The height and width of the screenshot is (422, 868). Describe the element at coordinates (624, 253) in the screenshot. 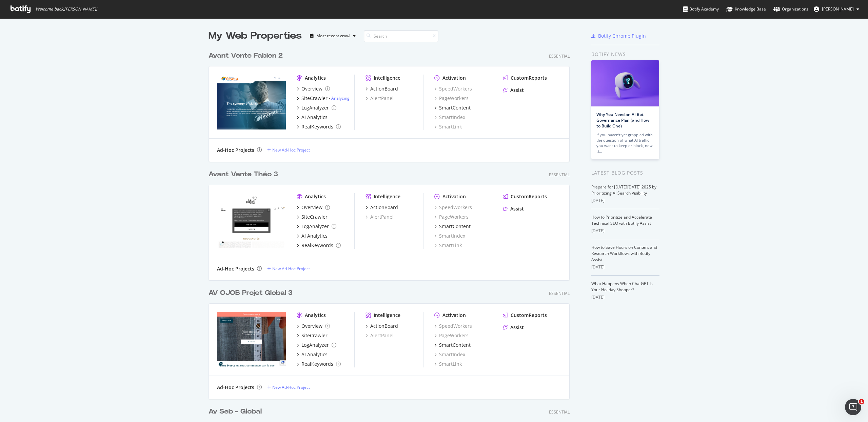

I see `a: How to Save Hours on Content and Research Workflows with Botify Assist` at that location.